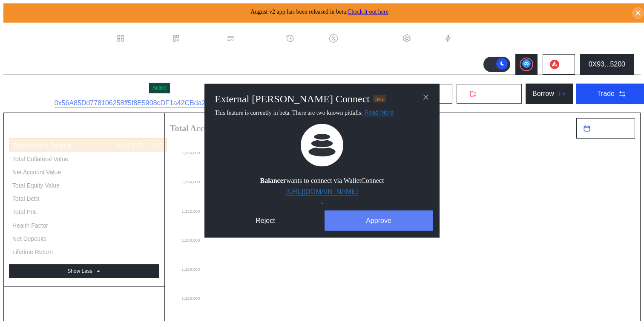  What do you see at coordinates (607, 65) in the screenshot?
I see `div: 0X93...5200` at bounding box center [607, 65].